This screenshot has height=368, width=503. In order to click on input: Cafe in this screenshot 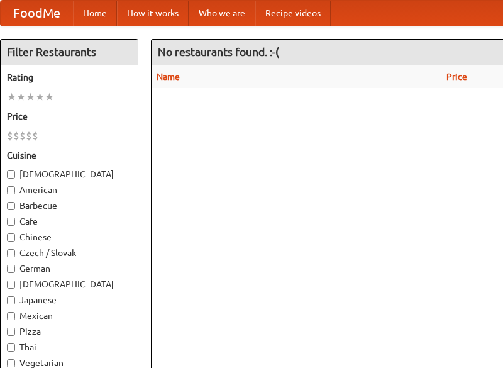, I will do `click(11, 221)`.